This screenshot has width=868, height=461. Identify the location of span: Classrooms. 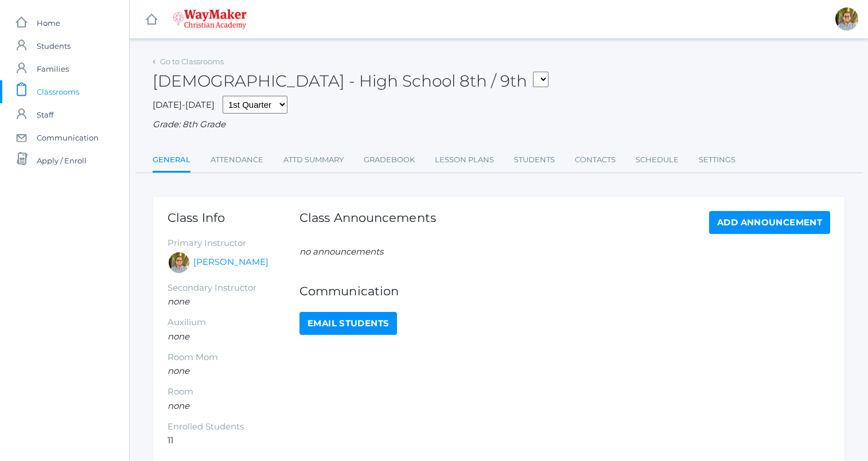
(58, 92).